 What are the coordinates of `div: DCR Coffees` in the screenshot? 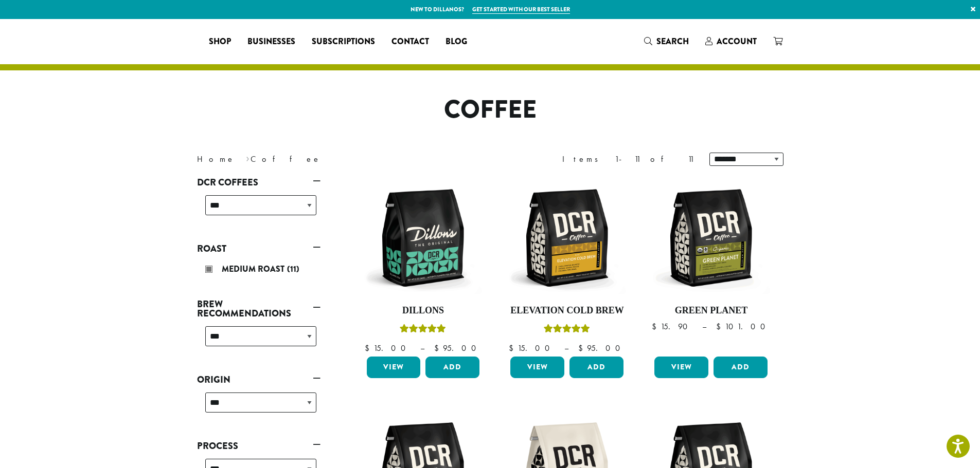 It's located at (258, 209).